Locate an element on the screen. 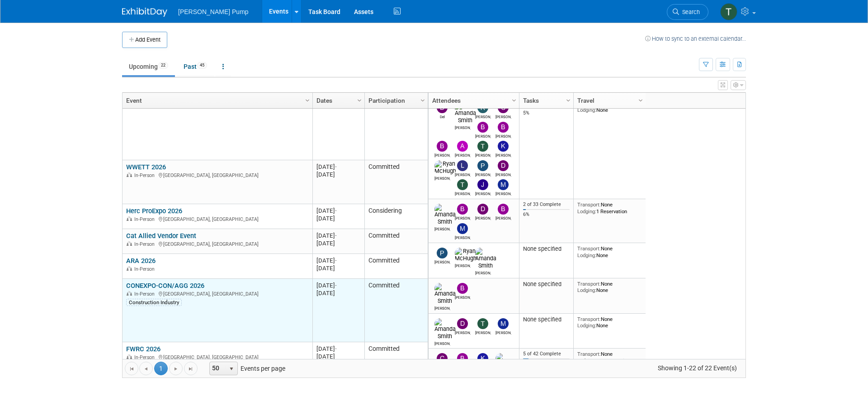  div: None 12 Reservations is located at coordinates (611, 357).